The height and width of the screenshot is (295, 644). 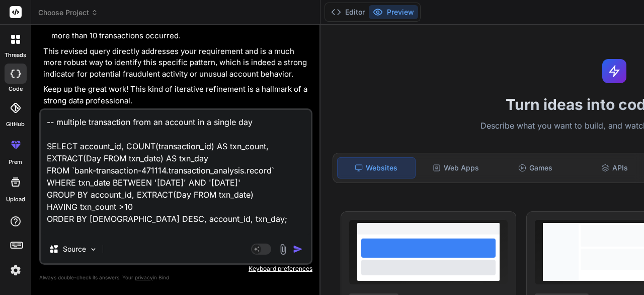 I want to click on span: Choose Project, so click(x=68, y=13).